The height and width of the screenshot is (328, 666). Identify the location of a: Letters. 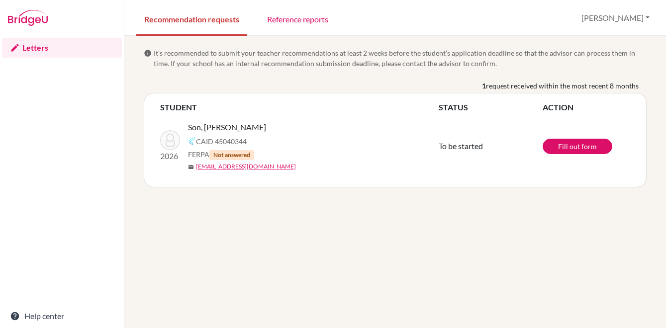
(62, 48).